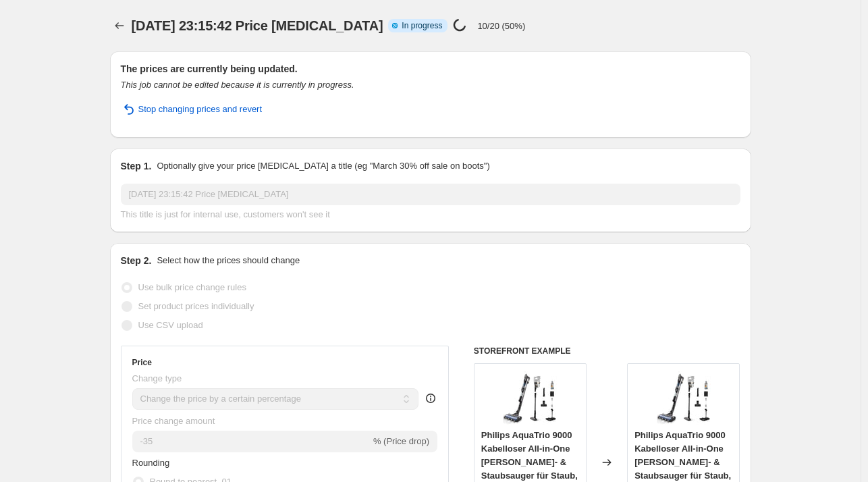 Image resolution: width=868 pixels, height=482 pixels. What do you see at coordinates (225, 214) in the screenshot?
I see `span: This title is just for internal use, customers won't see it` at bounding box center [225, 214].